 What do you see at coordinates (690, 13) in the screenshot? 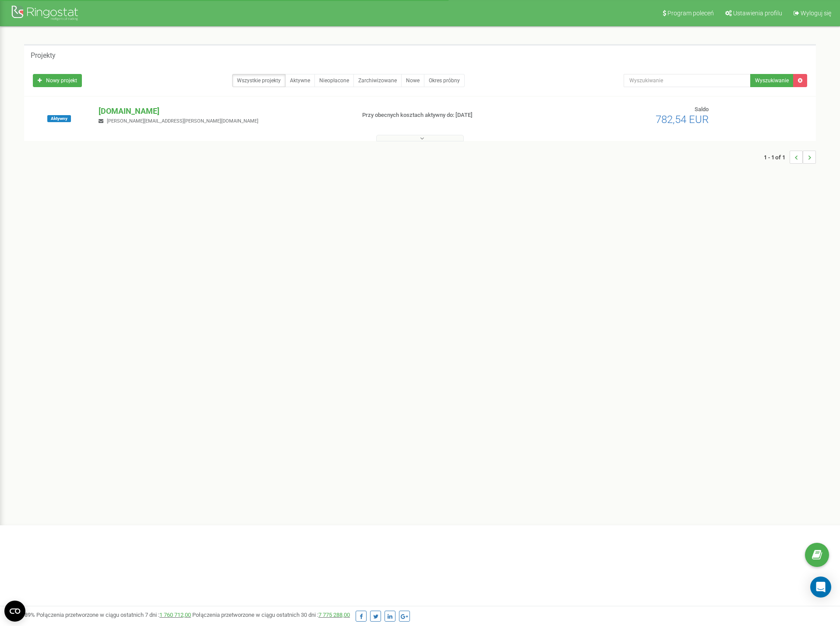
I see `span: Program poleceń` at bounding box center [690, 13].